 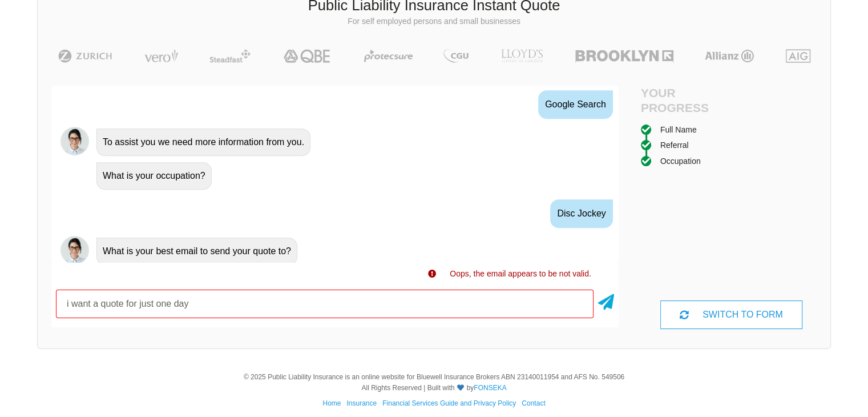 I want to click on img: Vero | Public Liability Insurance, so click(x=161, y=56).